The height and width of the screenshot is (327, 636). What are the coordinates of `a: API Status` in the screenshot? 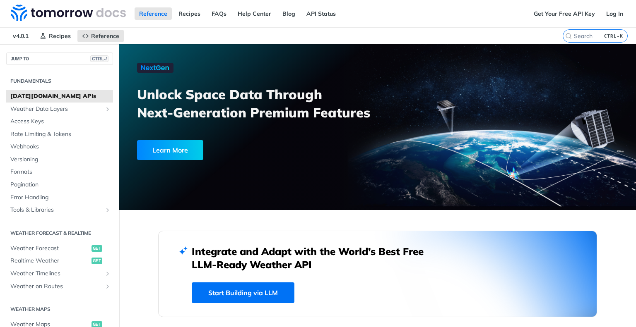 It's located at (321, 14).